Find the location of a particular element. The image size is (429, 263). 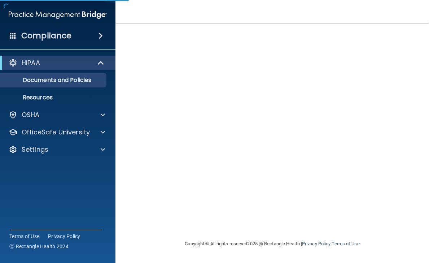

a: HIPAA is located at coordinates (57, 63).